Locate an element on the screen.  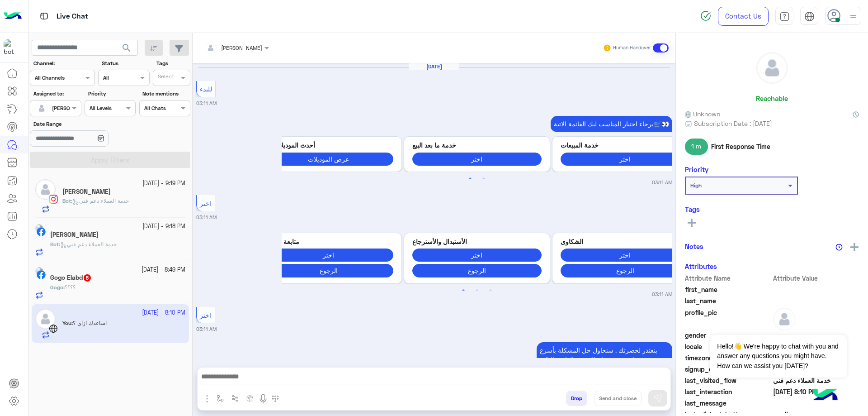
div: Select is located at coordinates (165, 77).